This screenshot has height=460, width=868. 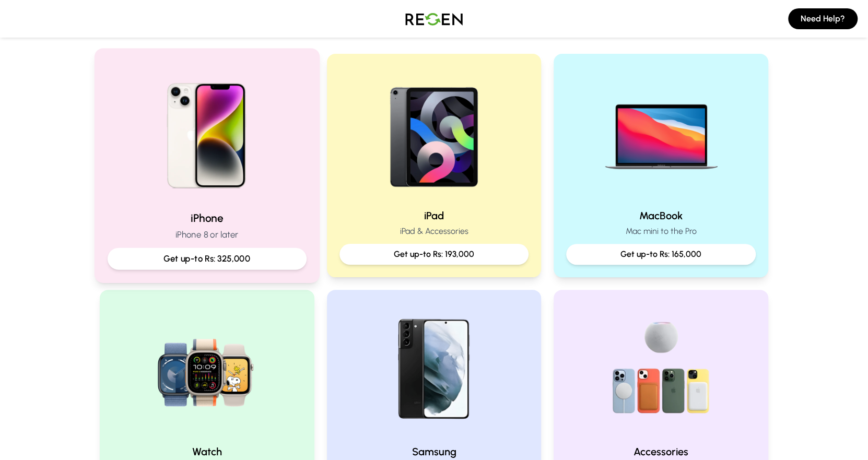 What do you see at coordinates (434, 451) in the screenshot?
I see `h2: Samsung` at bounding box center [434, 451].